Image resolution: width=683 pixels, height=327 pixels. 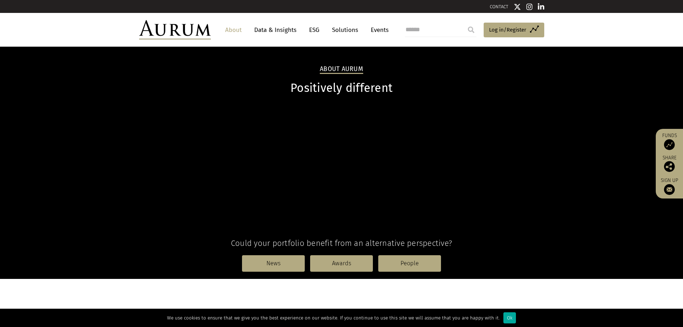 I want to click on img: Share this post, so click(x=670, y=166).